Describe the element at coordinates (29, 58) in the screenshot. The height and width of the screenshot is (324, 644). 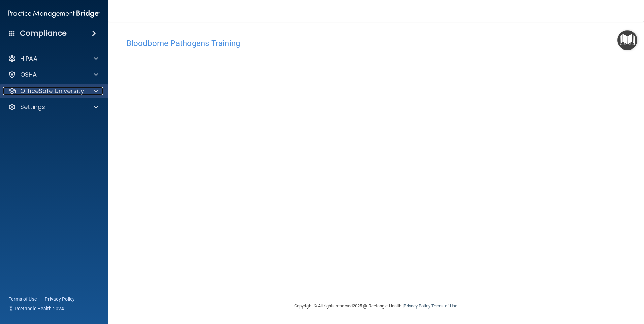
I see `p: HIPAA` at that location.